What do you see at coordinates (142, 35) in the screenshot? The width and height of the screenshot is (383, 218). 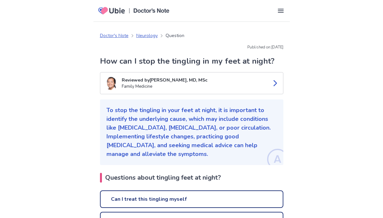 I see `nav: breadcrumb` at bounding box center [142, 35].